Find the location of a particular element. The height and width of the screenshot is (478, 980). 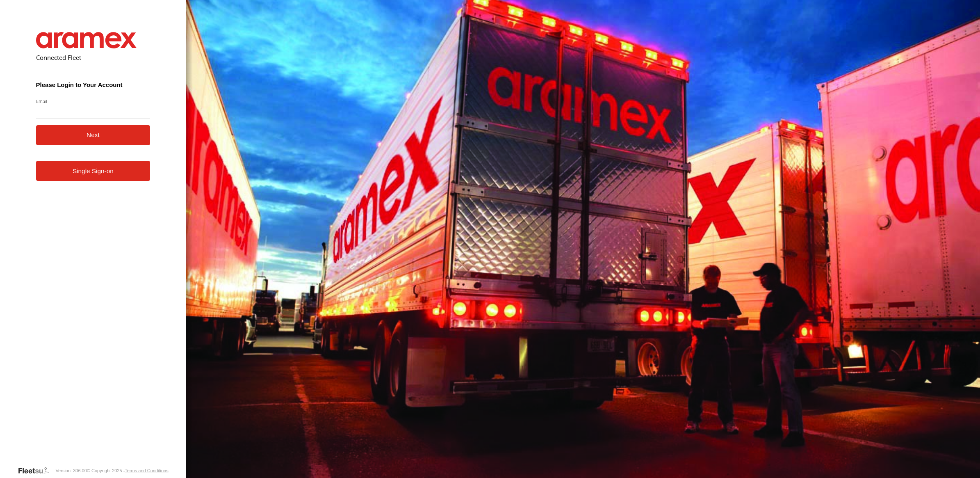

label: Email is located at coordinates (93, 101).